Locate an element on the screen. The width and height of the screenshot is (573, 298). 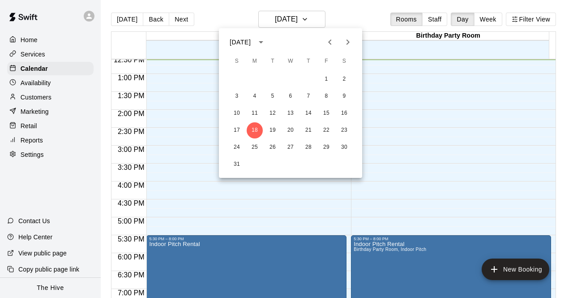
button: 27 is located at coordinates (291, 147).